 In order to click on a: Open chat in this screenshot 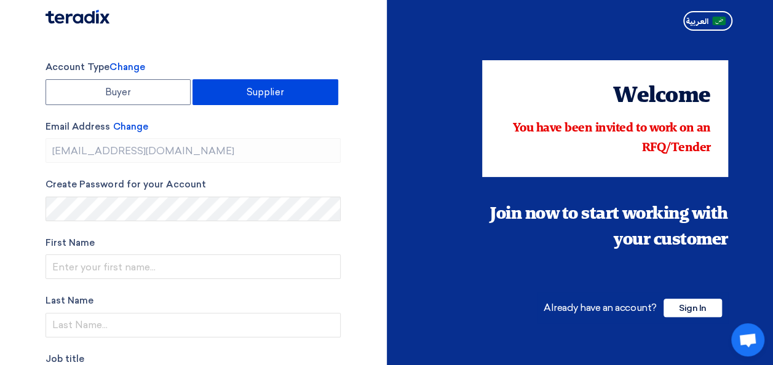, I will do `click(748, 340)`.